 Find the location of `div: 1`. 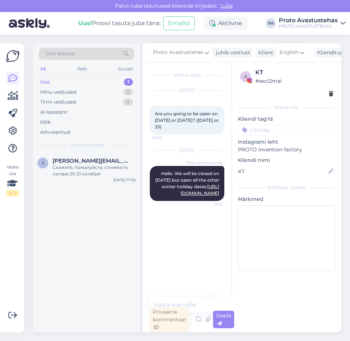

div: 1 is located at coordinates (128, 82).